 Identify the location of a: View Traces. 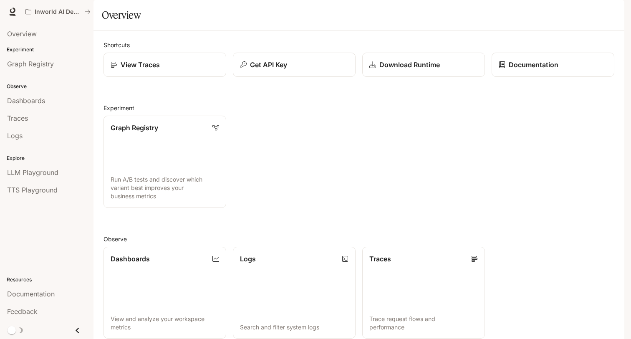
(165, 65).